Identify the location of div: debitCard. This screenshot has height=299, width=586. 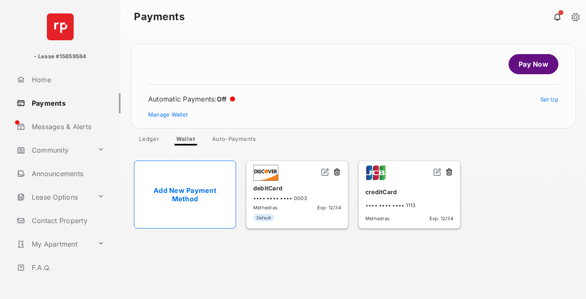
(297, 188).